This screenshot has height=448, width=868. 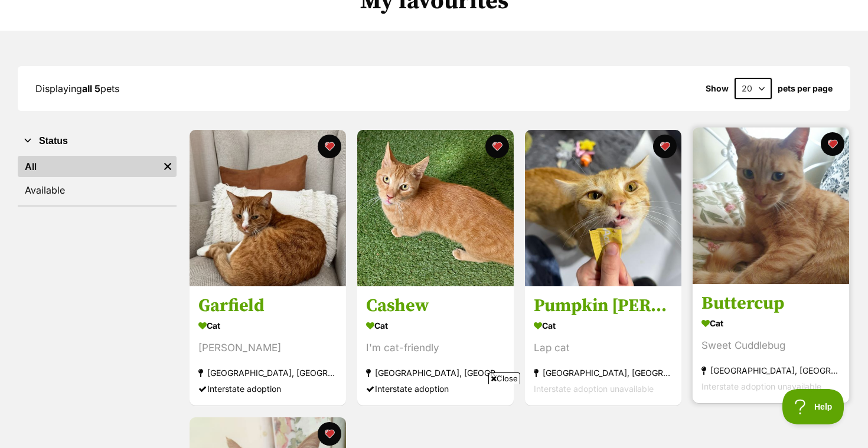 I want to click on span: Close, so click(x=505, y=379).